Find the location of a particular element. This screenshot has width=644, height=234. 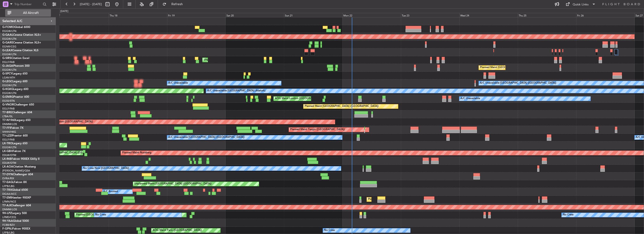

a: G-SPCYLegacy 650 is located at coordinates (15, 74).